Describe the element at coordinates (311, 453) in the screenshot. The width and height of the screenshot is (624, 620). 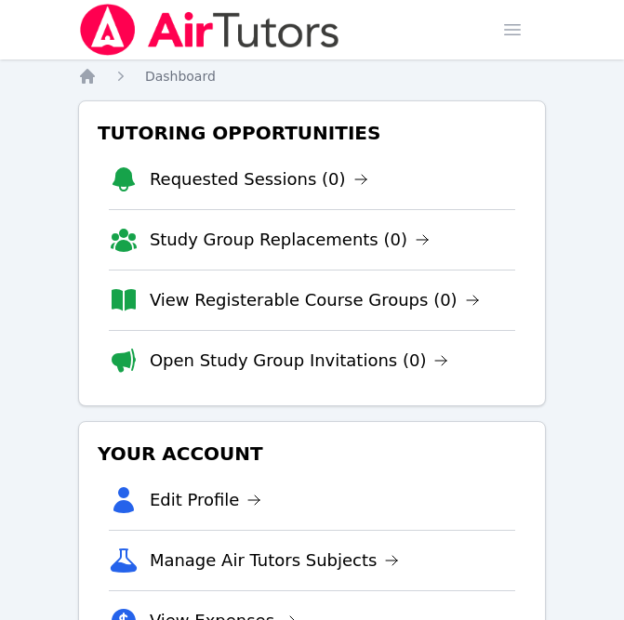
I see `h3: Your Account` at that location.